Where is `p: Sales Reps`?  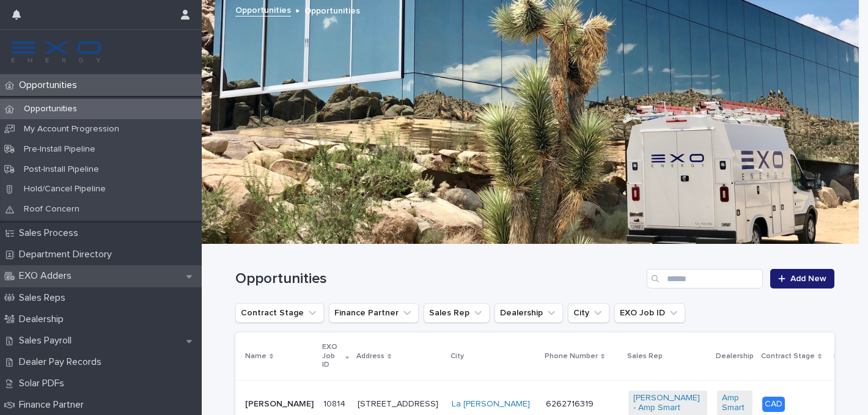 p: Sales Reps is located at coordinates (45, 298).